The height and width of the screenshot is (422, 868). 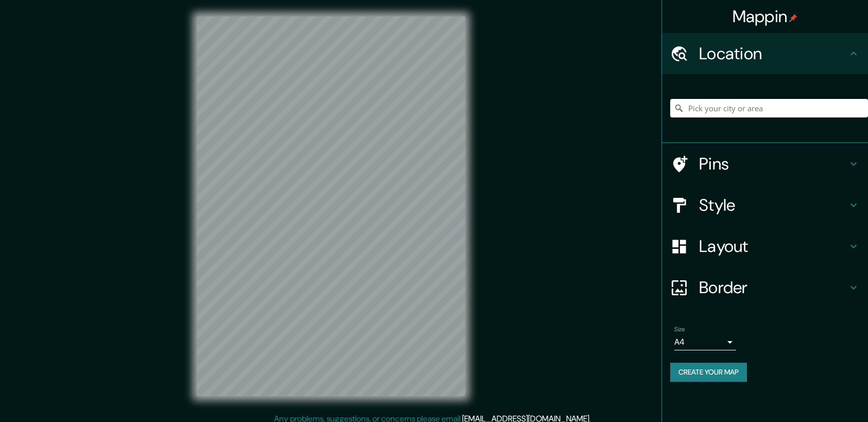 What do you see at coordinates (774, 288) in the screenshot?
I see `h4: Border` at bounding box center [774, 288].